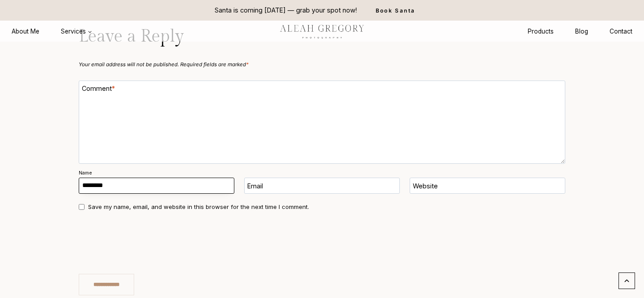  What do you see at coordinates (156, 185) in the screenshot?
I see `input: Name` at bounding box center [156, 185].